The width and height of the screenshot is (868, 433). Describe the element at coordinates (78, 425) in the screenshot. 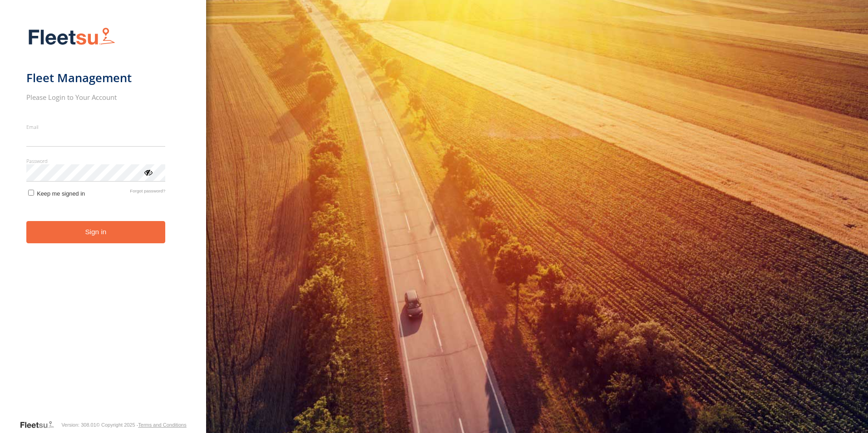

I see `div: Version: 308.01` at that location.